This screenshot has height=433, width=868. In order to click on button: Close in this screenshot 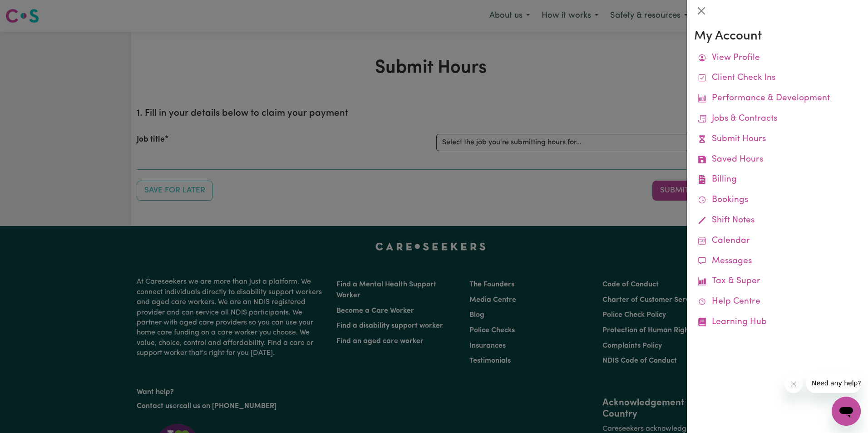, I will do `click(701, 11)`.